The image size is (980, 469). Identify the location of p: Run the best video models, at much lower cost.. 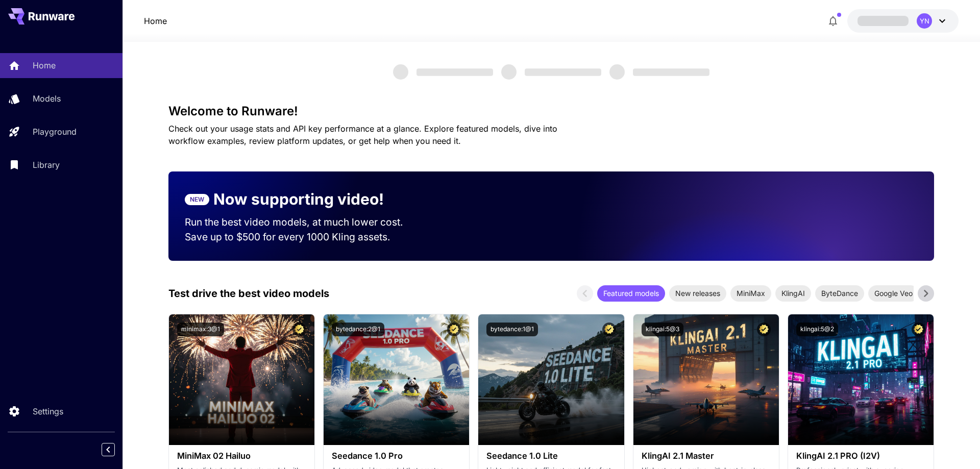
(304, 222).